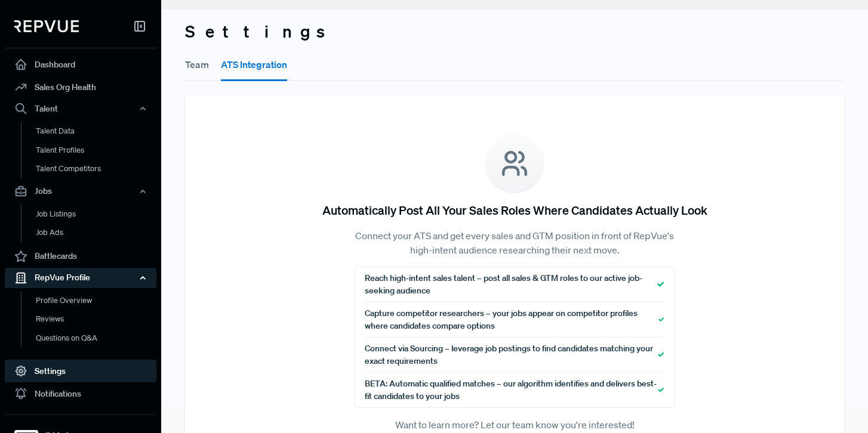  Describe the element at coordinates (80, 257) in the screenshot. I see `a: Battlecards` at that location.